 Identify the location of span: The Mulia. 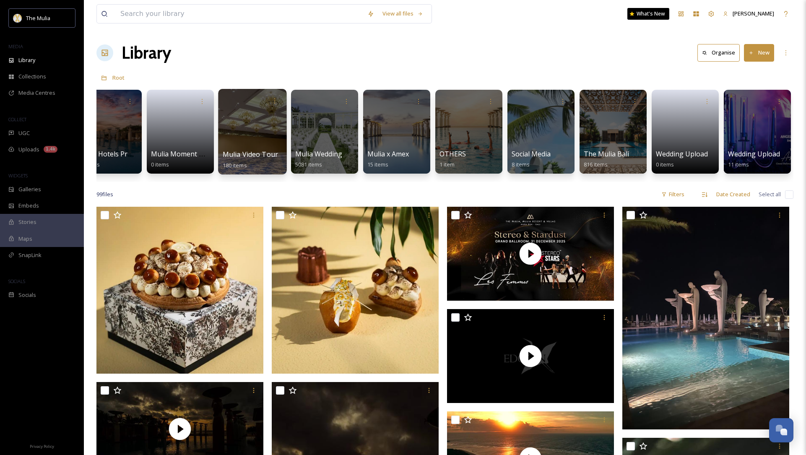
(38, 18).